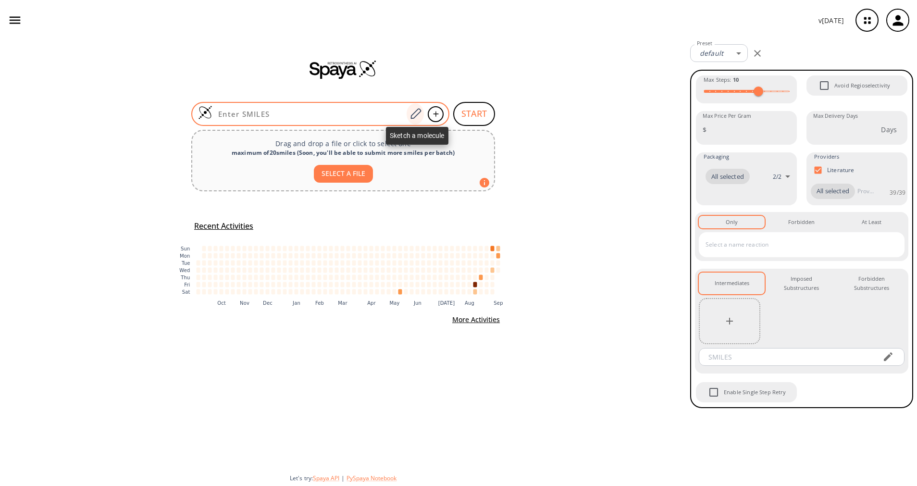 Image resolution: width=917 pixels, height=486 pixels. I want to click on div: maximum of 20 smiles ( Soon, you'll be able to submit more smiles per batch ), so click(343, 153).